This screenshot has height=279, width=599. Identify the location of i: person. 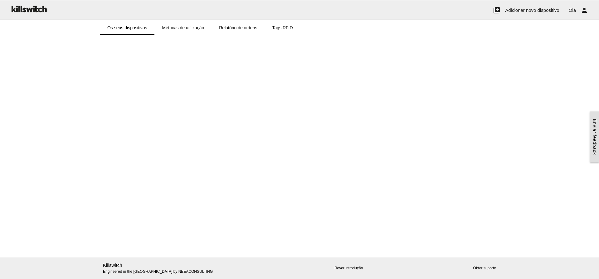
(584, 10).